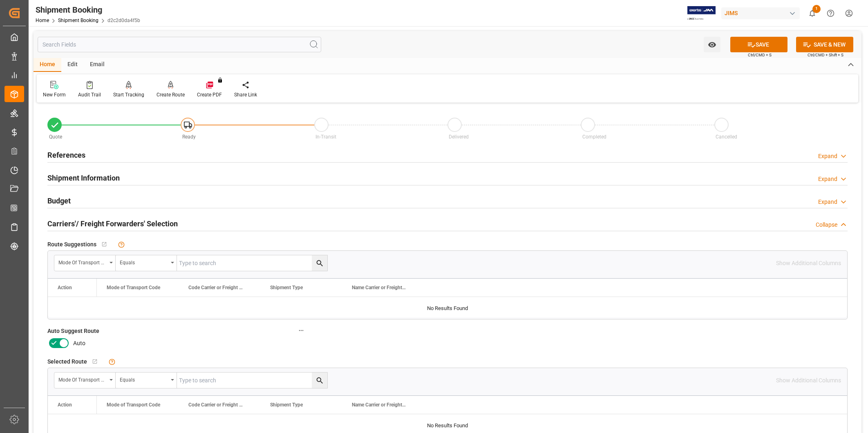 Image resolution: width=868 pixels, height=433 pixels. I want to click on div: Start Tracking, so click(129, 95).